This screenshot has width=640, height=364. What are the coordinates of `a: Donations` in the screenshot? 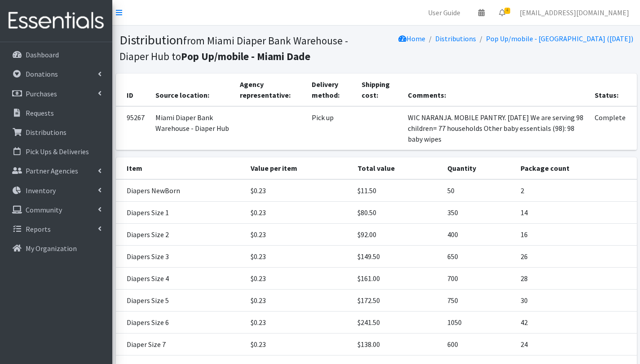 It's located at (56, 74).